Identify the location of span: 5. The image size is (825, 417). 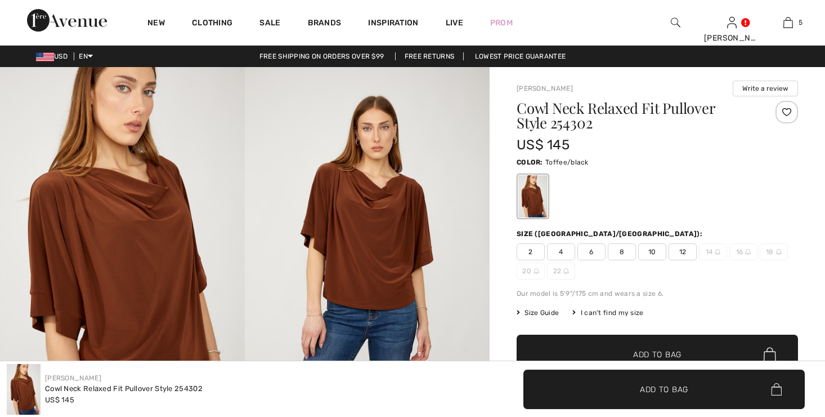
(801, 23).